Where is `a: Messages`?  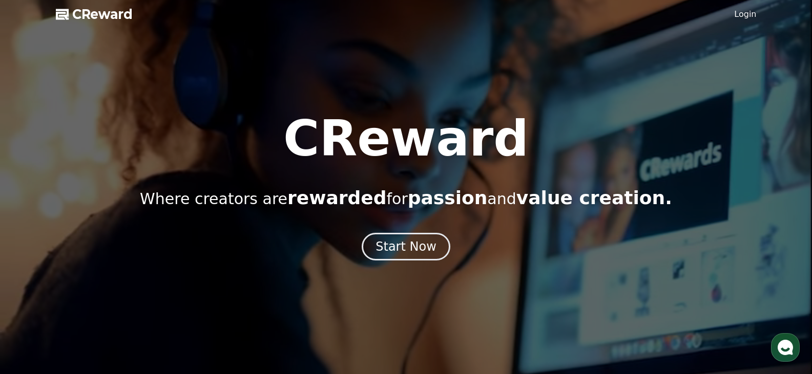 a: Messages is located at coordinates (100, 302).